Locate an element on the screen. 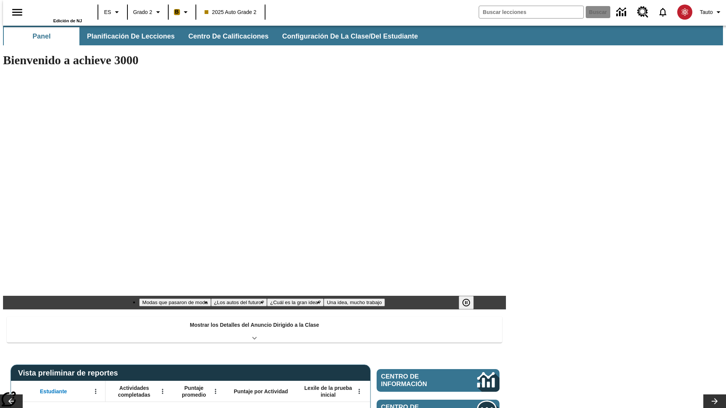  button: Panel is located at coordinates (42, 36).